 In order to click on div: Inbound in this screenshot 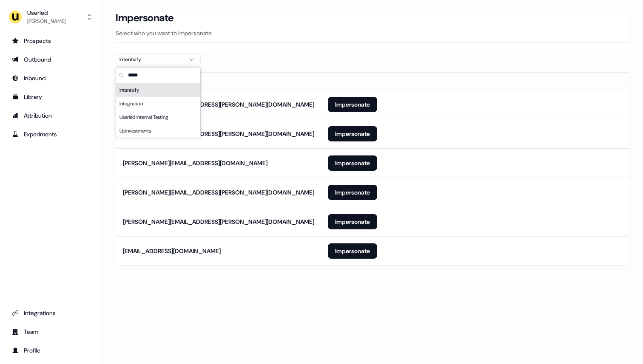, I will do `click(51, 78)`.